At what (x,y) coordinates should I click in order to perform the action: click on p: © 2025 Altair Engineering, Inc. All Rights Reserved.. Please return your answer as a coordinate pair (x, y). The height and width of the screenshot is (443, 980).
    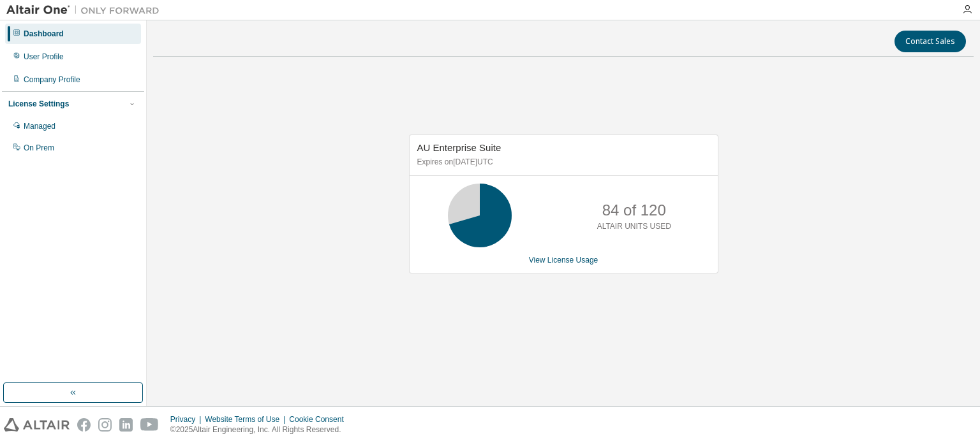
    Looking at the image, I should click on (261, 430).